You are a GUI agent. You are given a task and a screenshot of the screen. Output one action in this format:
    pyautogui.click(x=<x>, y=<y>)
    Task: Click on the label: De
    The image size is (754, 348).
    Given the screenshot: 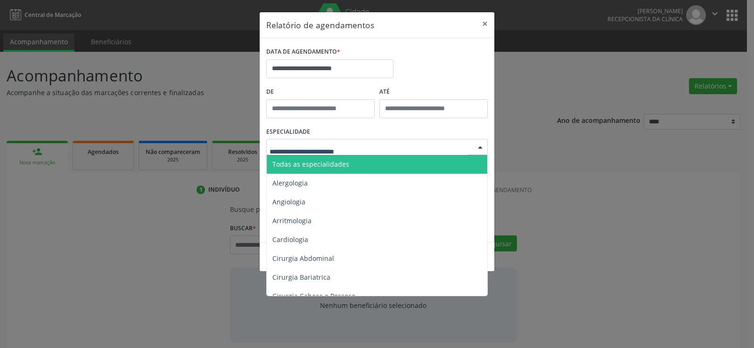 What is the action you would take?
    pyautogui.click(x=320, y=92)
    